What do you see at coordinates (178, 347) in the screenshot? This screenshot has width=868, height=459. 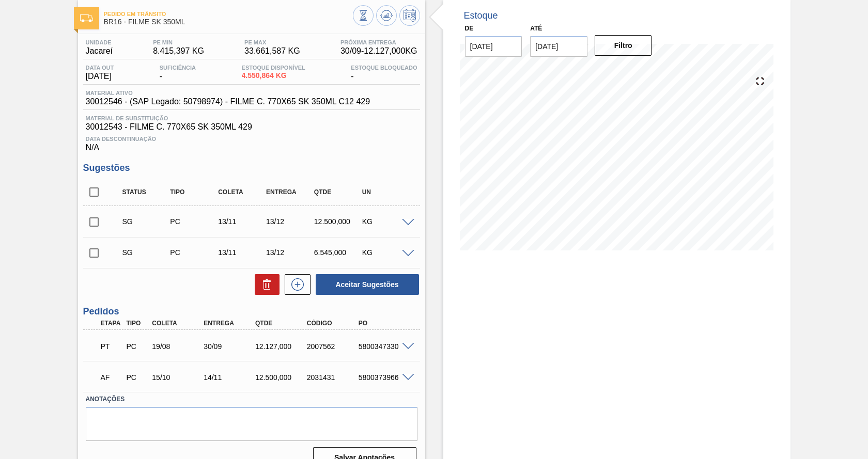 I see `div: 19/08/2025` at bounding box center [178, 347].